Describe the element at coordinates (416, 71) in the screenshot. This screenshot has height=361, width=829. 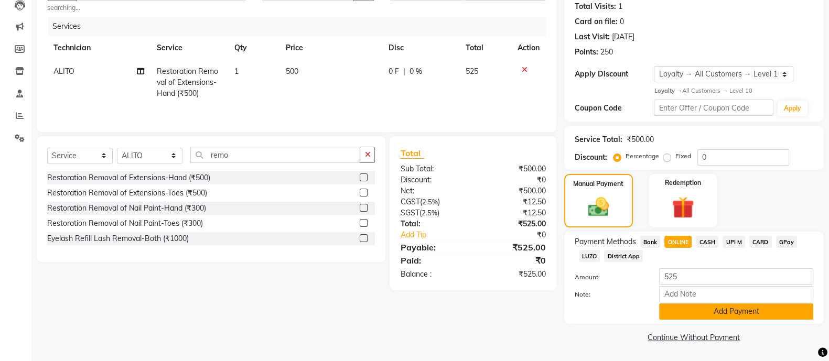
I see `span: 0 %` at that location.